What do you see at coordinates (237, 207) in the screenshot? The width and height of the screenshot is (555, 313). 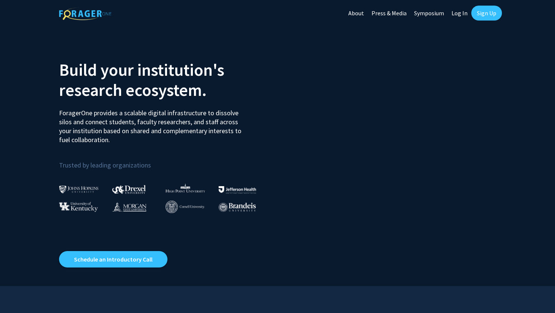 I see `img: Brandeis University` at bounding box center [237, 207].